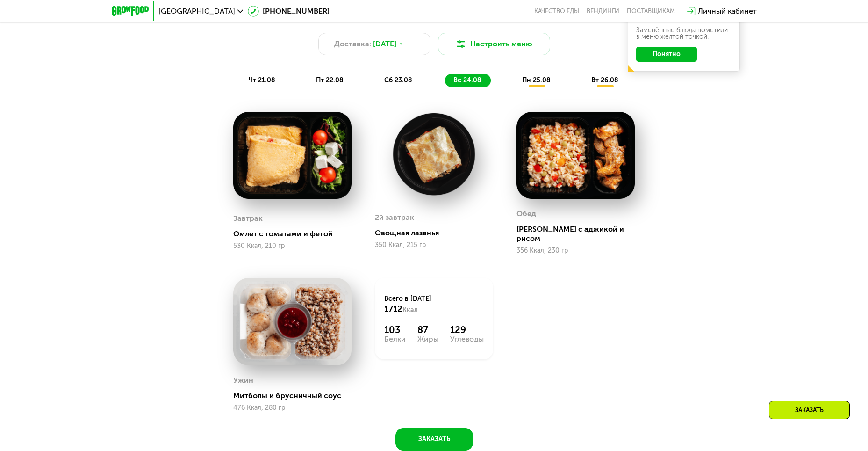 This screenshot has height=451, width=868. I want to click on span: пн 25.08, so click(537, 80).